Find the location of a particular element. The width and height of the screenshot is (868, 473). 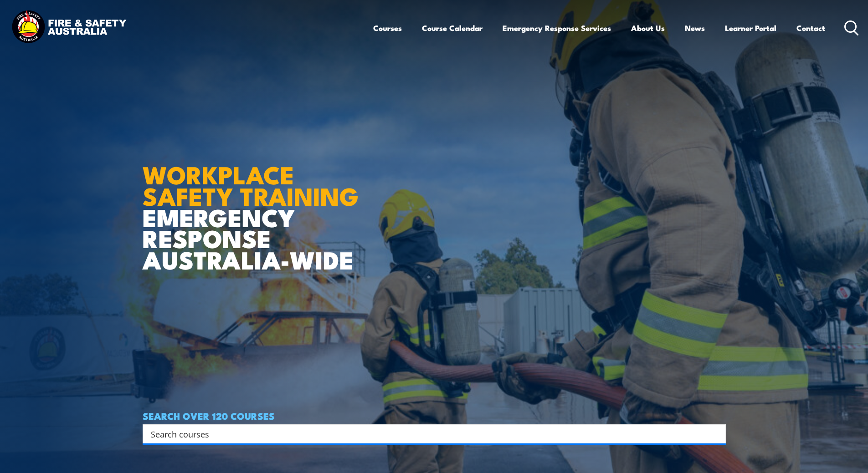

a: Learner Portal is located at coordinates (750, 28).